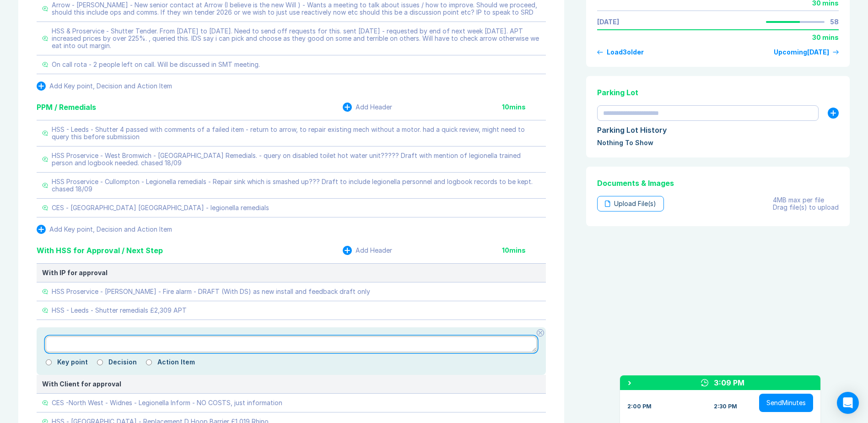  I want to click on div: Open Intercom Messenger, so click(848, 403).